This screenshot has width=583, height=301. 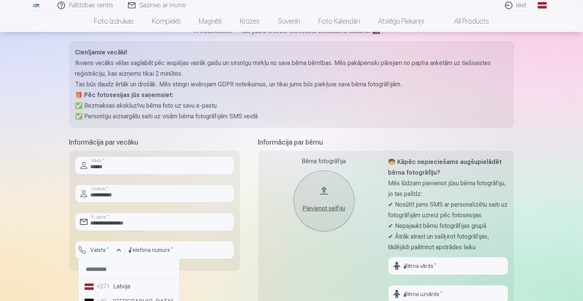 What do you see at coordinates (125, 95) in the screenshot?
I see `strong: 🎁 Pēc fotosesijas jūs saņemsiet:` at bounding box center [125, 95].